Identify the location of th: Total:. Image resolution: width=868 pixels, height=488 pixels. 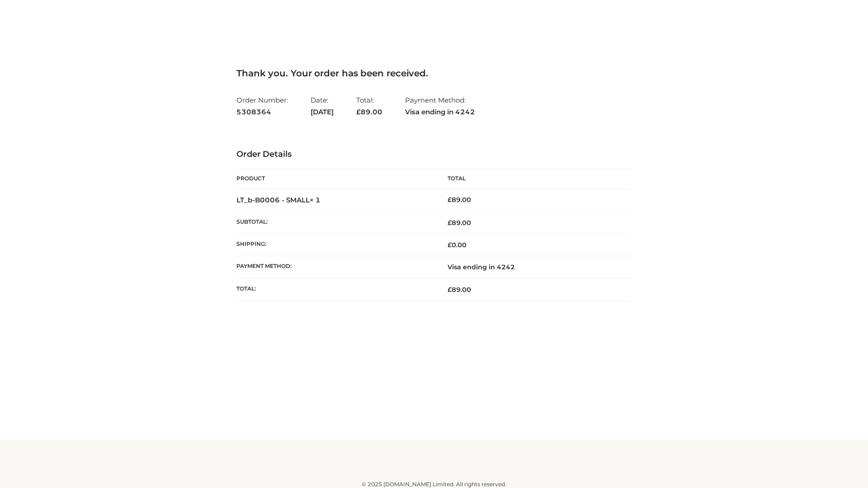
(335, 289).